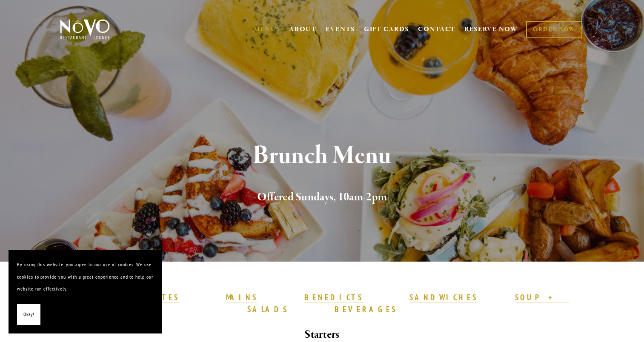 The height and width of the screenshot is (342, 644). Describe the element at coordinates (437, 29) in the screenshot. I see `a: CONTACT` at that location.